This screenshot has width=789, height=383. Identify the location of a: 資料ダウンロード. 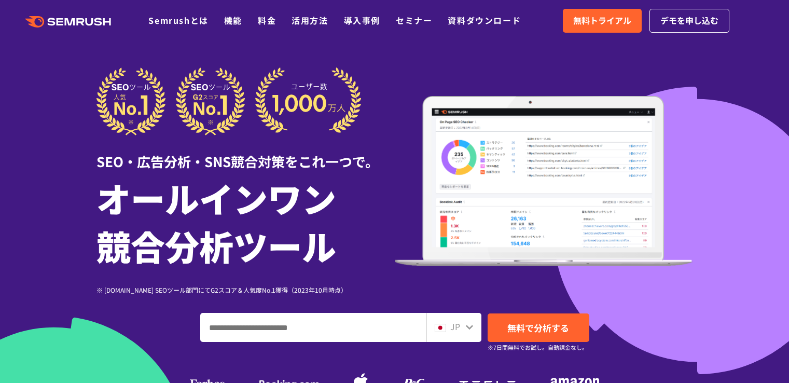
(484, 20).